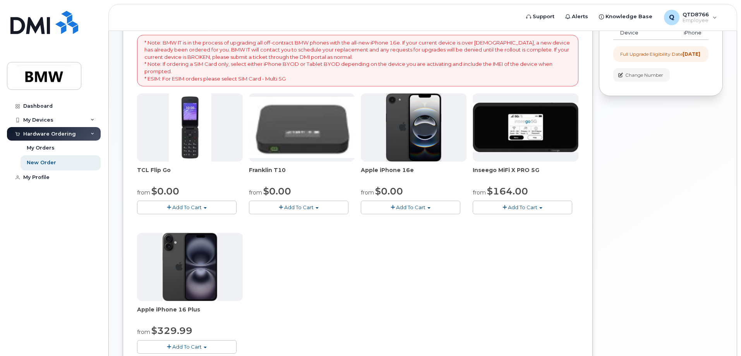 The image size is (741, 356). What do you see at coordinates (628, 17) in the screenshot?
I see `span: Knowledge Base` at bounding box center [628, 17].